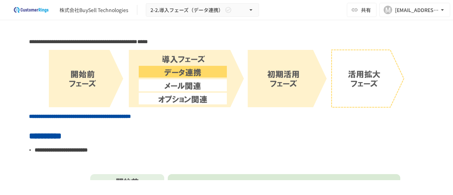  Describe the element at coordinates (226, 79) in the screenshot. I see `img: EeG4uIVNOdDAfz35hWkQsChP7AYi2VYCA4xTGkdvAO1` at that location.